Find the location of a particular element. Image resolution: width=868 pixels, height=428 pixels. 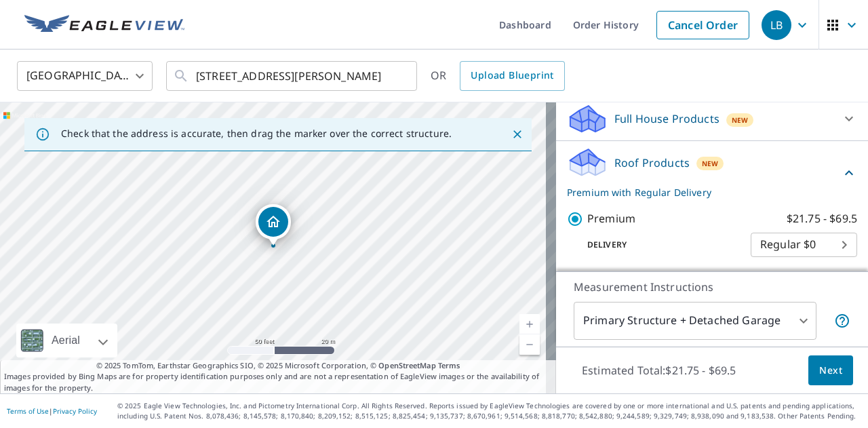

a: Current Level 19, Zoom In is located at coordinates (530, 324).